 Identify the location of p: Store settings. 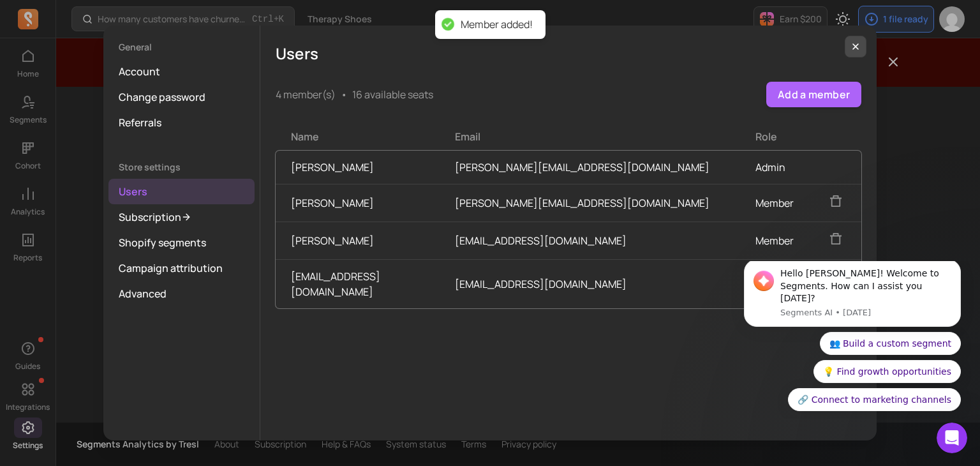
(182, 167).